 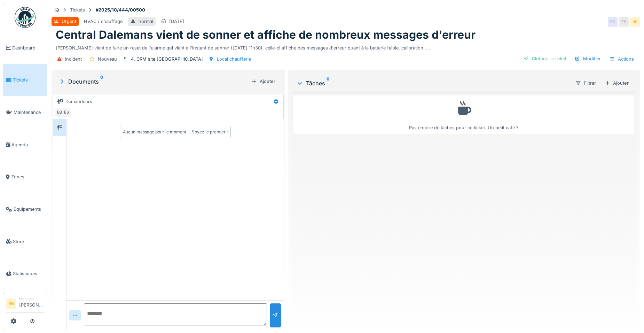 What do you see at coordinates (28, 273) in the screenshot?
I see `span: Statistiques` at bounding box center [28, 273].